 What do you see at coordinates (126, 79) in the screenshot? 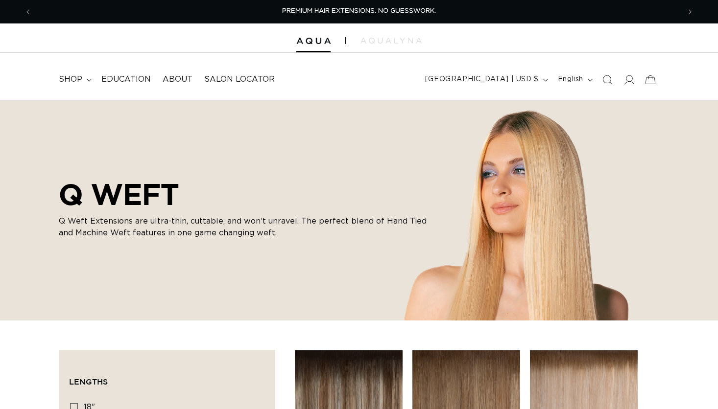
I see `span: Education` at bounding box center [126, 79].